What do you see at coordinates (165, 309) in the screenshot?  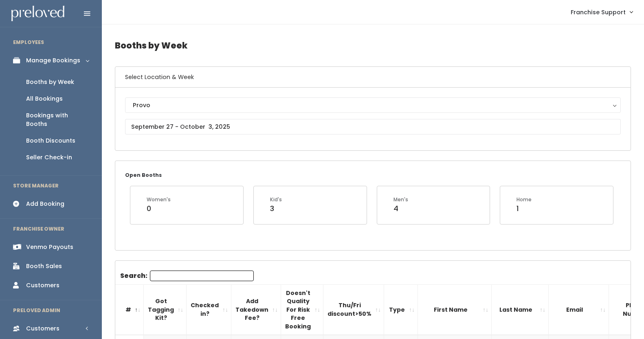 I see `th: Got Tagging Kit?: activate to sort column ascending` at bounding box center [165, 309].